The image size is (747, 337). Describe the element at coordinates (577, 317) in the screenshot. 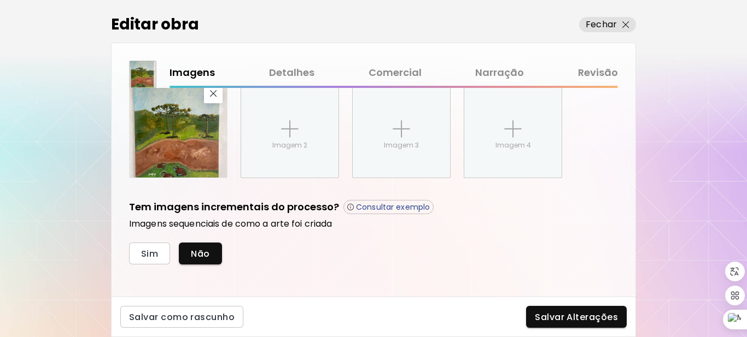

I see `span: Salvar Alterações` at that location.